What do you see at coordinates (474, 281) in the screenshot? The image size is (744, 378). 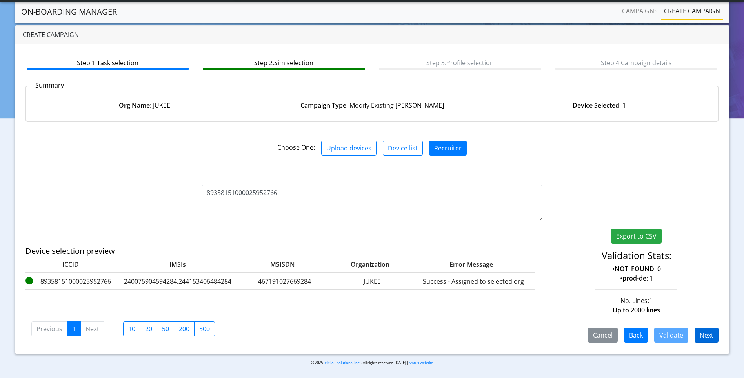 I see `label: Success - Assigned to selected org` at bounding box center [474, 281].